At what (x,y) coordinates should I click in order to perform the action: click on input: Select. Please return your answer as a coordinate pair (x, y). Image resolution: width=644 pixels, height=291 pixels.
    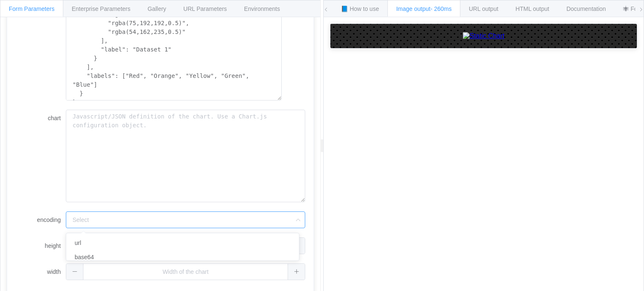
    Looking at the image, I should click on (185, 220).